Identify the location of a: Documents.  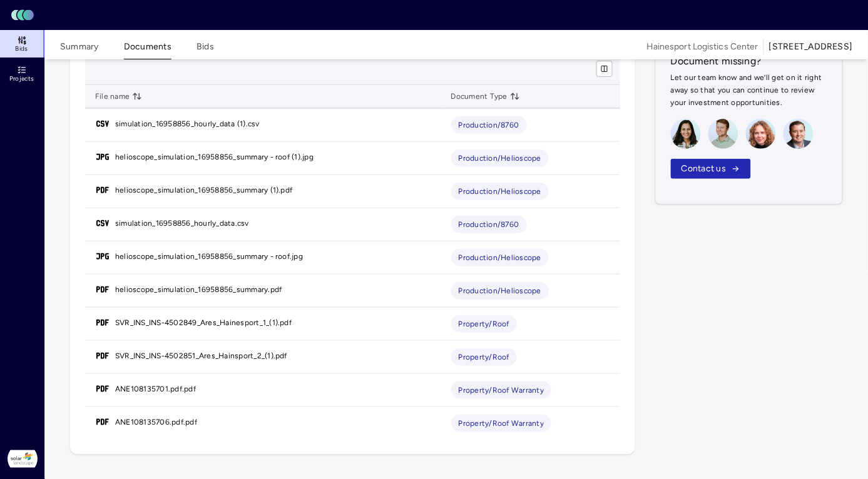
(148, 49).